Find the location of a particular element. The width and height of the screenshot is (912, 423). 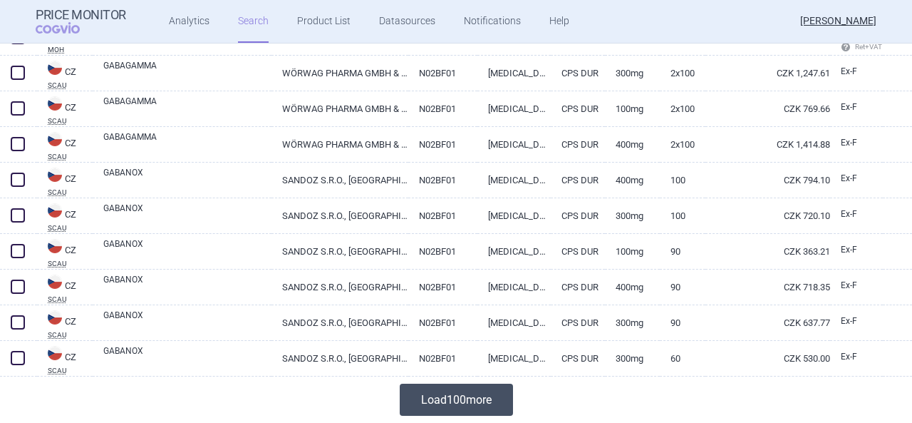

a: 60 is located at coordinates (683, 358).